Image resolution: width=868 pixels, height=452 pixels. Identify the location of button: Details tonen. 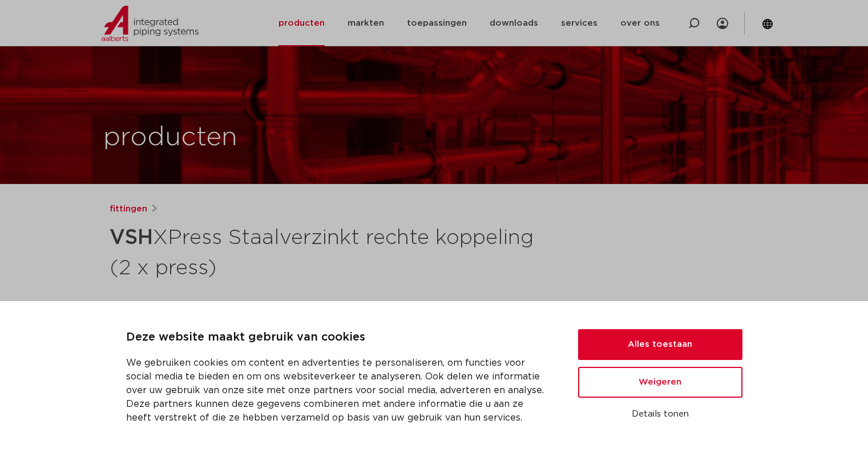
(660, 414).